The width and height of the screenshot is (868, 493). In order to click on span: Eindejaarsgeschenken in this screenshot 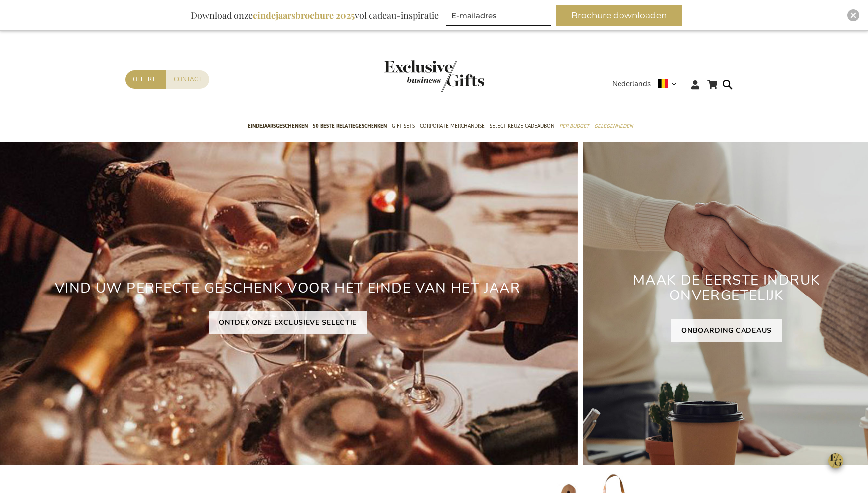, I will do `click(278, 126)`.